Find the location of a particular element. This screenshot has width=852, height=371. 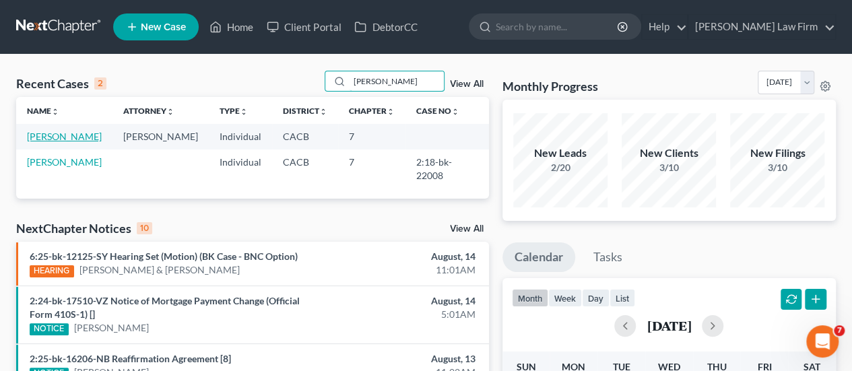

span: 7 is located at coordinates (839, 331).